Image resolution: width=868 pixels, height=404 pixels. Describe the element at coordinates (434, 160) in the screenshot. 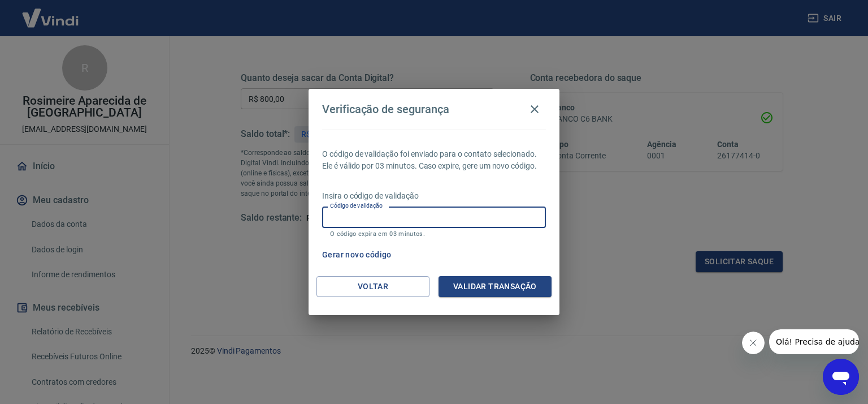

I see `p: O código de validação foi enviado para o contato selecionado. Ele é válido por 03 minutos. Caso e...` at that location.